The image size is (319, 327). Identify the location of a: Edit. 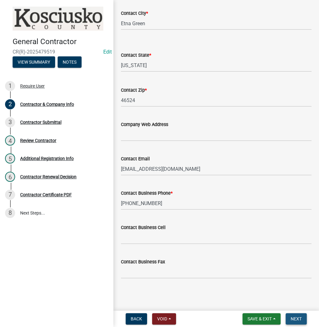
(107, 52).